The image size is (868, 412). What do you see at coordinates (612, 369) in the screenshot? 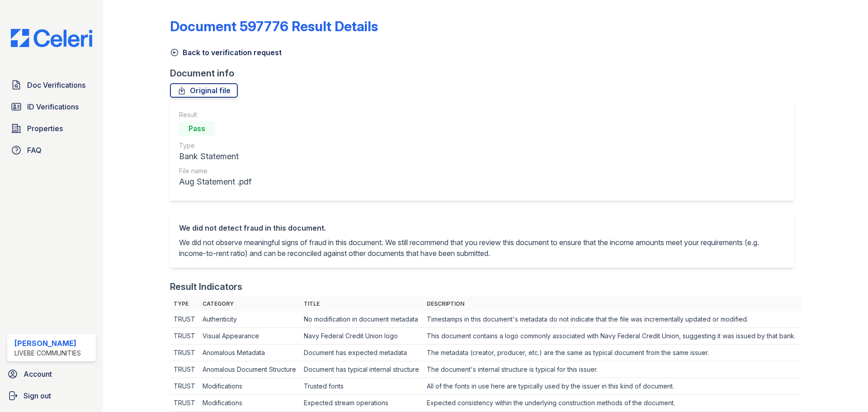
I see `td: The document's internal structure is typical for this issuer.` at bounding box center [612, 369].